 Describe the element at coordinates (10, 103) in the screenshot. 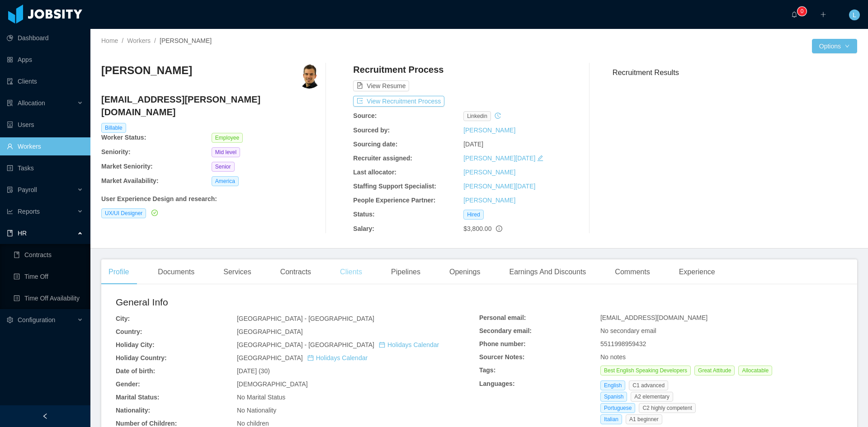

I see `i: icon: solution` at that location.